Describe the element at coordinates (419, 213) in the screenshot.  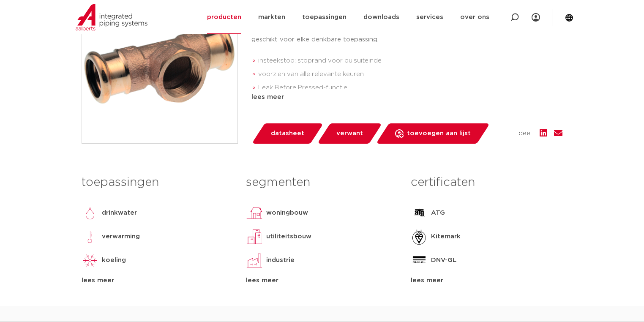
I see `img: ATG` at that location.